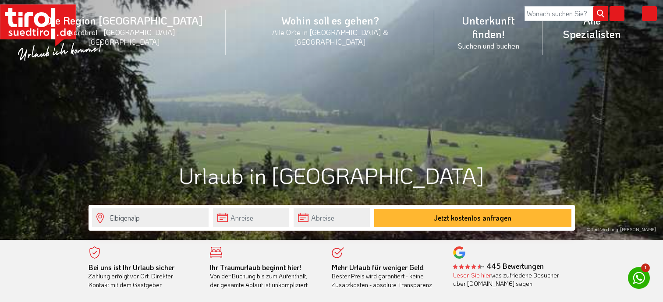  What do you see at coordinates (251, 218) in the screenshot?
I see `input: Anreise` at bounding box center [251, 218].